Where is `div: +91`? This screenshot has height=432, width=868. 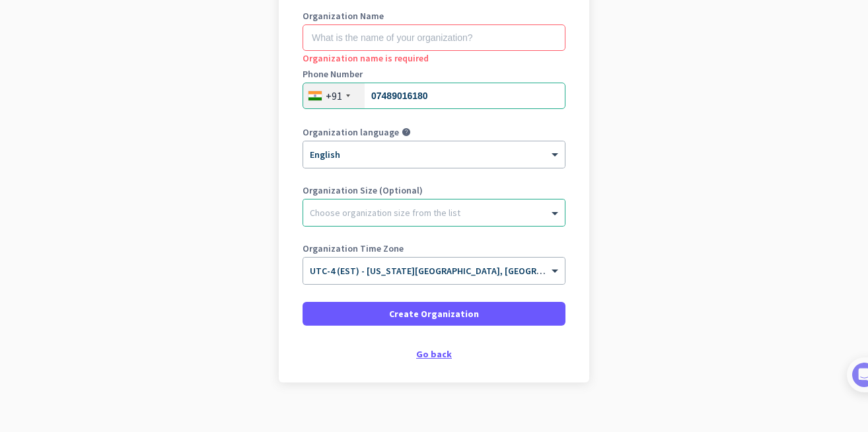 div: +91 is located at coordinates (334, 96).